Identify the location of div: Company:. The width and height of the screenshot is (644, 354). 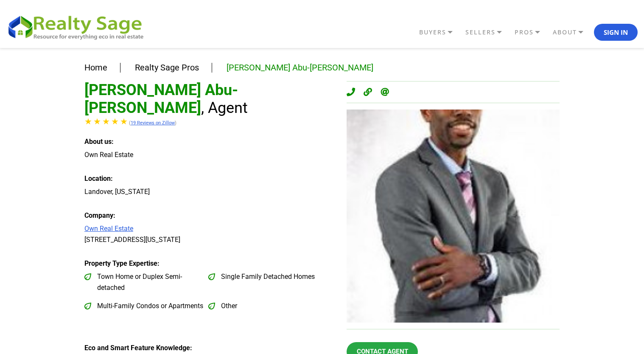
(209, 216).